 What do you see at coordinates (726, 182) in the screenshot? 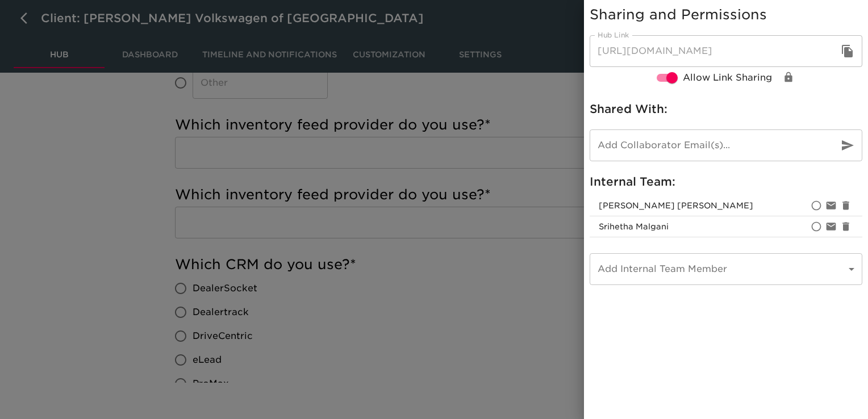
I see `h6: Internal Team:` at bounding box center [726, 182].